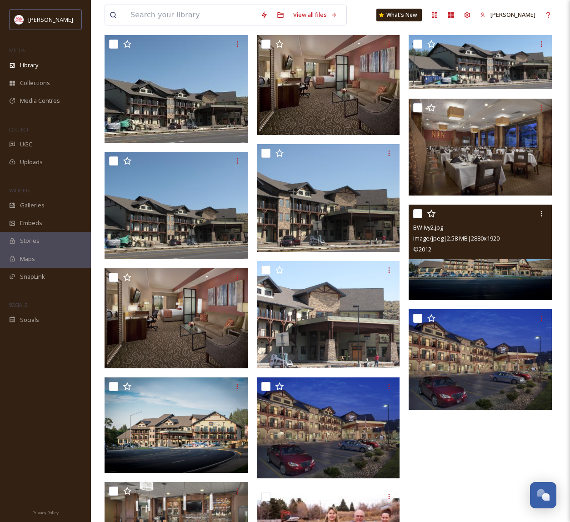 Image resolution: width=570 pixels, height=522 pixels. What do you see at coordinates (32, 277) in the screenshot?
I see `span: SnapLink` at bounding box center [32, 277].